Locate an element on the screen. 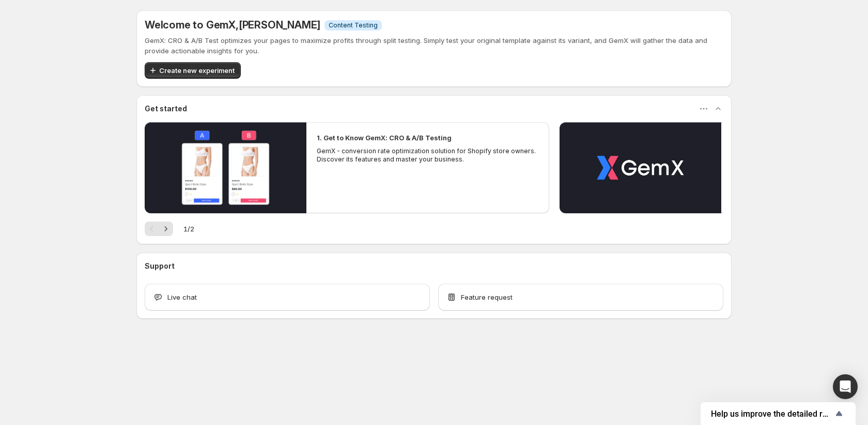 The image size is (868, 425). h2: 1. Get to Know GemX: CRO & A/B Testing is located at coordinates (384, 137).